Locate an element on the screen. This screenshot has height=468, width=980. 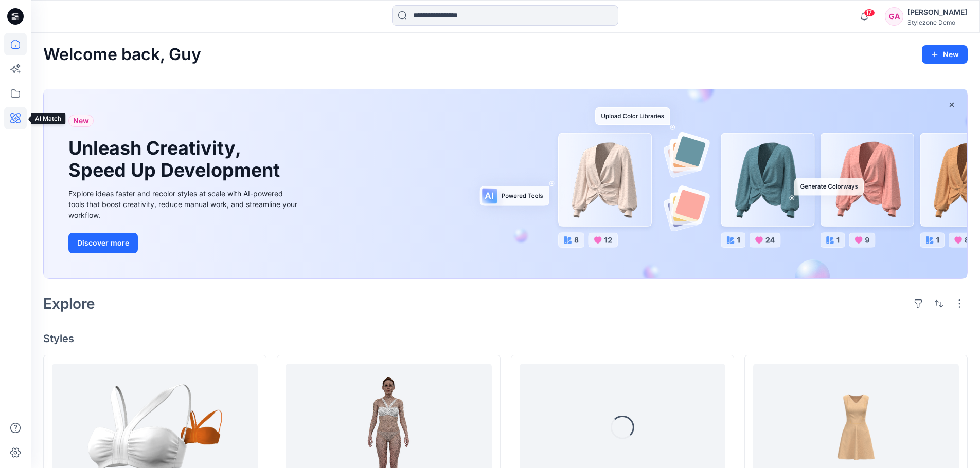
div: GA is located at coordinates (894, 17).